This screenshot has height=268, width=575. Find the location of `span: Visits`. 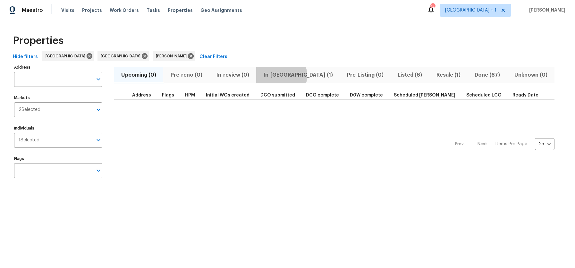

span: Visits is located at coordinates (68, 10).